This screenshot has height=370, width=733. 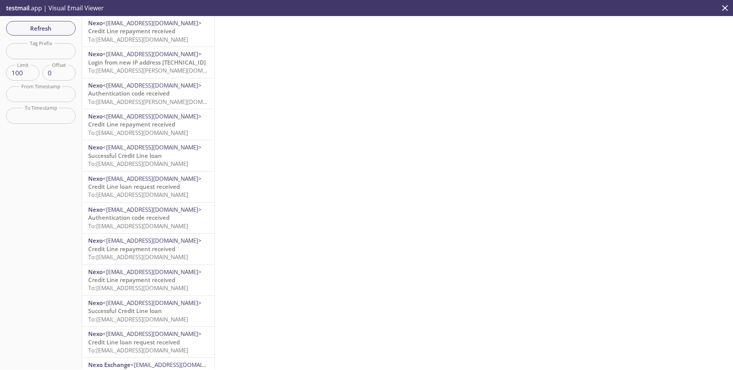 I want to click on span: Refresh, so click(x=41, y=28).